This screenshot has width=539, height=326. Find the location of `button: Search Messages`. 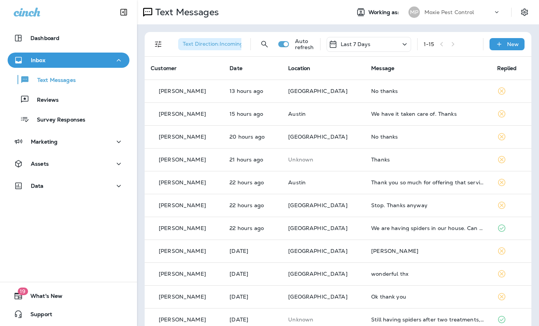

button: Search Messages is located at coordinates (264, 44).